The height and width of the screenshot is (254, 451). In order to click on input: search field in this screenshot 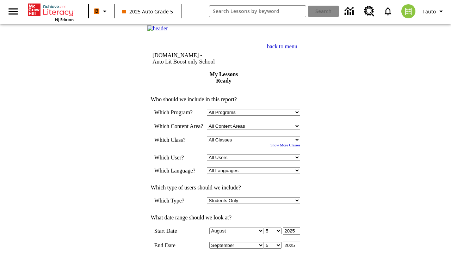, I will do `click(258, 11)`.